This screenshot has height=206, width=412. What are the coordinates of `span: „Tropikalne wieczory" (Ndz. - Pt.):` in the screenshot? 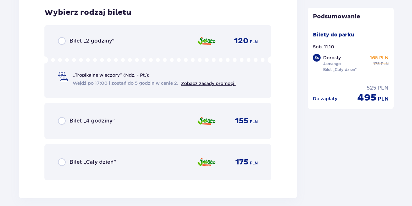 It's located at (111, 75).